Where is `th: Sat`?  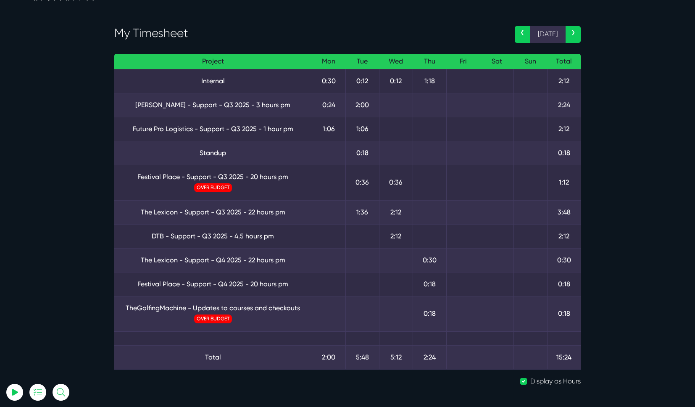 th: Sat is located at coordinates (497, 61).